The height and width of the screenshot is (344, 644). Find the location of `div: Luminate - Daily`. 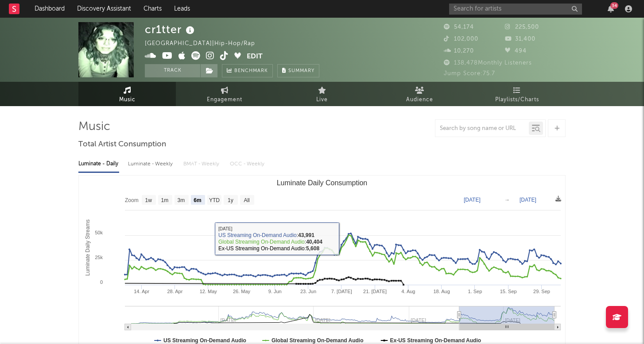

div: Luminate - Daily is located at coordinates (98, 164).